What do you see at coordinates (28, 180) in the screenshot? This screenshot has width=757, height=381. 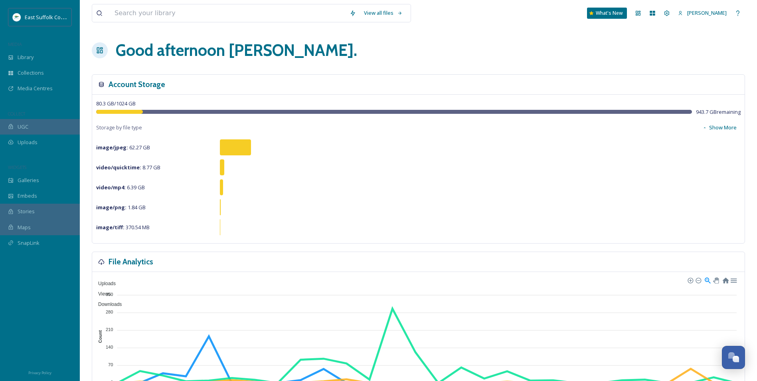 I see `span: Galleries` at bounding box center [28, 180].